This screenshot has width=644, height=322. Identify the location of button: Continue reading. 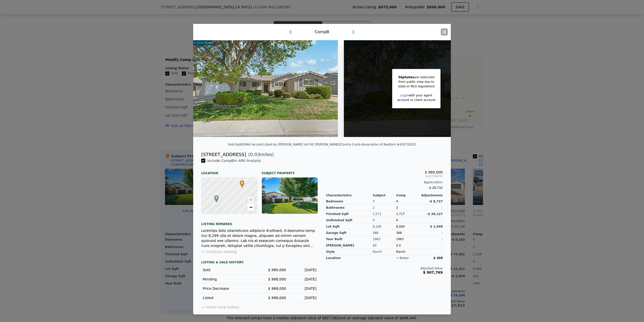
(219, 252).